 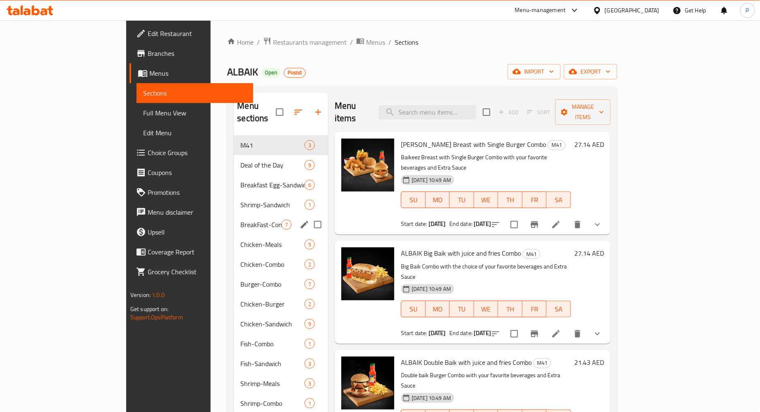 I want to click on p: Baikeez Breast with Single Burger Combo with your favorite beverages and Extra Sauce, so click(x=485, y=163).